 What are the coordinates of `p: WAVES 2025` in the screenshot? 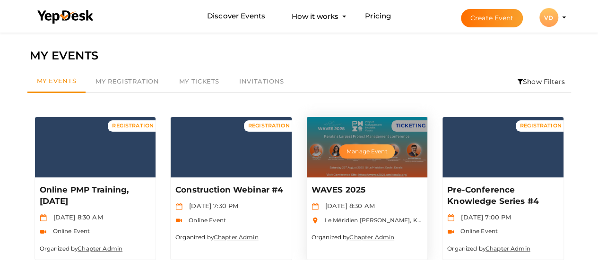 It's located at (366, 190).